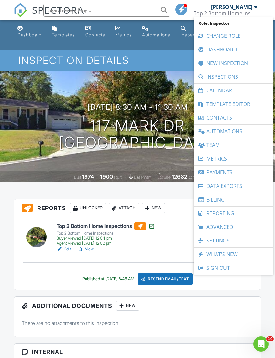  I want to click on h6: Top 2 Bottom Home Inspections, so click(105, 226).